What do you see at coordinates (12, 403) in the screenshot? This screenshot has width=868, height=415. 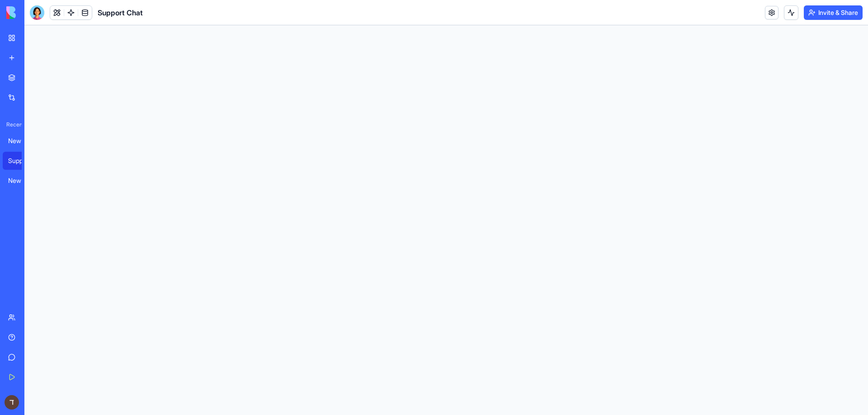 I see `img: ACg8ocK6-HCFhYZYZXS4j9vxc9fvCo-snIC4PGomg_KXjjGNFaHNxw=s96-c` at bounding box center [12, 403].